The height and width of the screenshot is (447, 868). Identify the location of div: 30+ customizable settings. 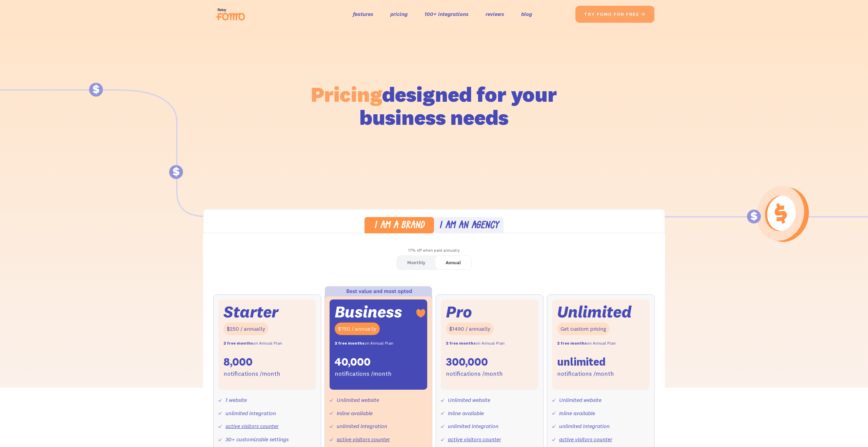
(257, 439).